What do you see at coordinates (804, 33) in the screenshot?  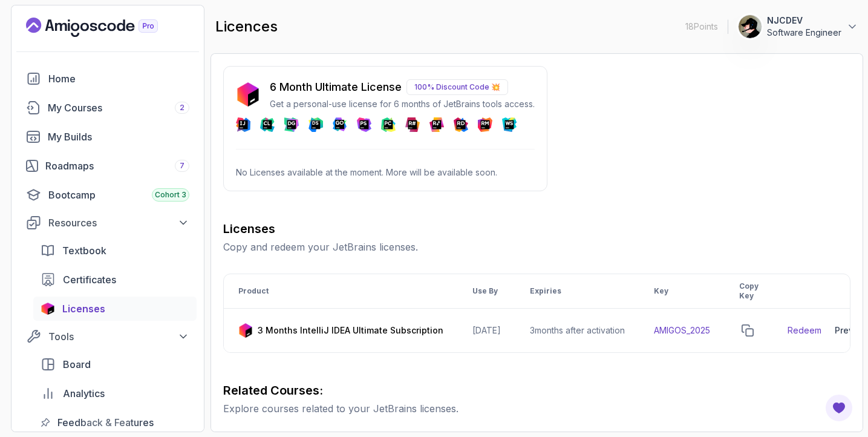 I see `p: Software Engineer` at bounding box center [804, 33].